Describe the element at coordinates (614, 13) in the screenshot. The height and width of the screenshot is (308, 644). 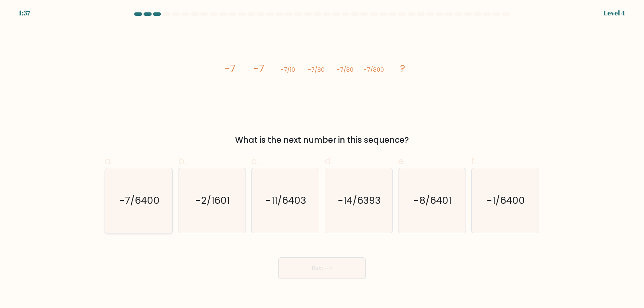
I see `div: Level 4` at that location.